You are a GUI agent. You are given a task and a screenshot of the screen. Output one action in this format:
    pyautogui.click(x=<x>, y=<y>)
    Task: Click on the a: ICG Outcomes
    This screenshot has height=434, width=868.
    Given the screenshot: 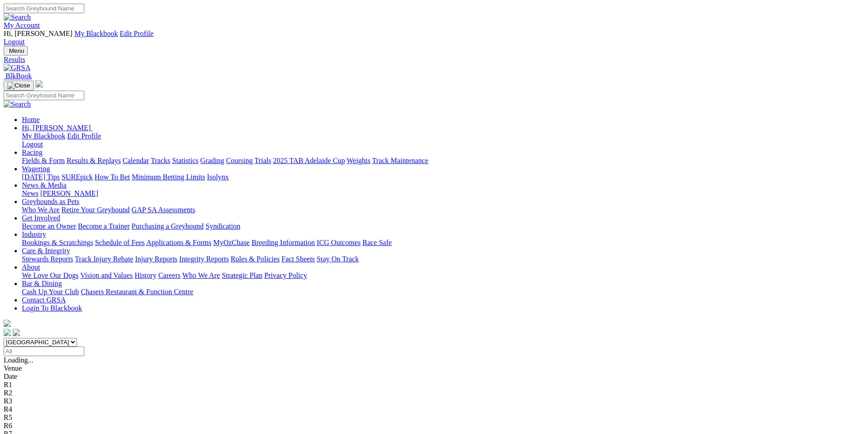 What is the action you would take?
    pyautogui.click(x=339, y=242)
    